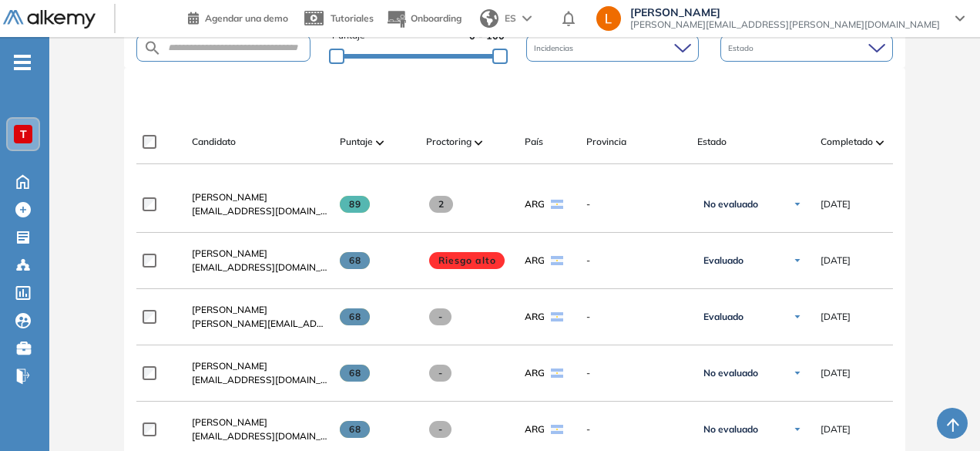 The height and width of the screenshot is (451, 980). I want to click on div: Estado, so click(807, 48).